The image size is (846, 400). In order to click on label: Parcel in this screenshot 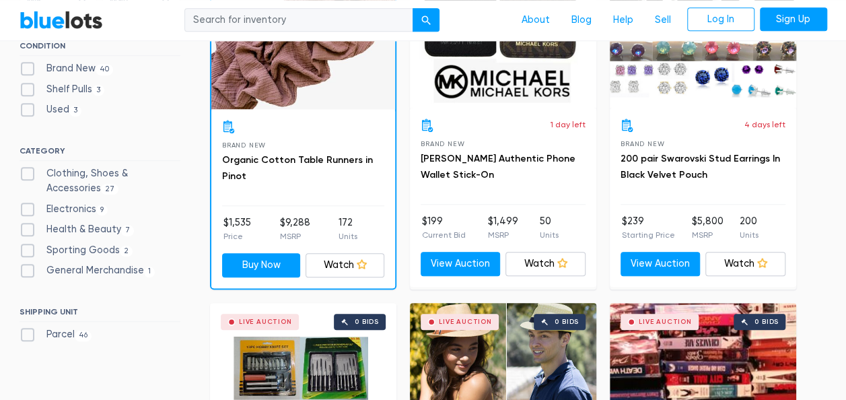, I will do `click(56, 334)`.